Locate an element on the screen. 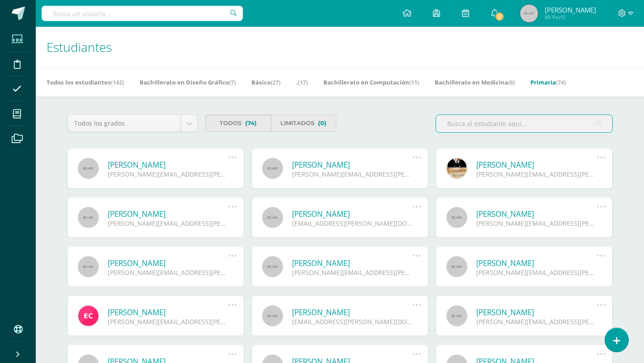 The image size is (644, 363). span: (0) is located at coordinates (322, 123).